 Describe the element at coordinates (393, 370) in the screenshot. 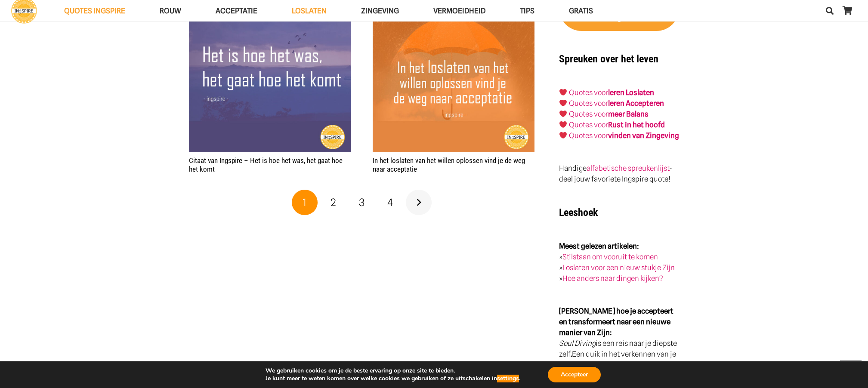

I see `p: We gebruiken cookies om je de beste ervaring op onze site te bieden.` at that location.